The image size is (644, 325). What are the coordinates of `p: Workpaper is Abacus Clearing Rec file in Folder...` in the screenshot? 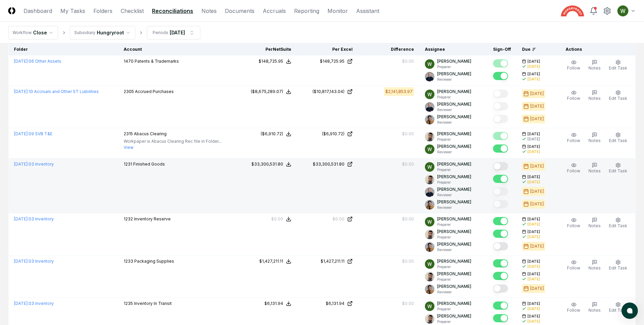 It's located at (173, 141).